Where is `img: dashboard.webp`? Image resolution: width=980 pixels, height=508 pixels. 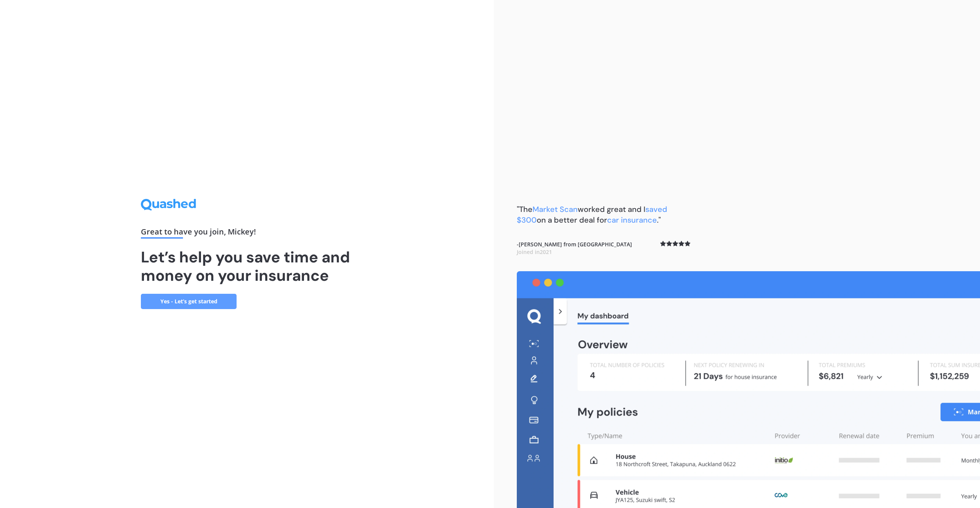
img: dashboard.webp is located at coordinates (749, 389).